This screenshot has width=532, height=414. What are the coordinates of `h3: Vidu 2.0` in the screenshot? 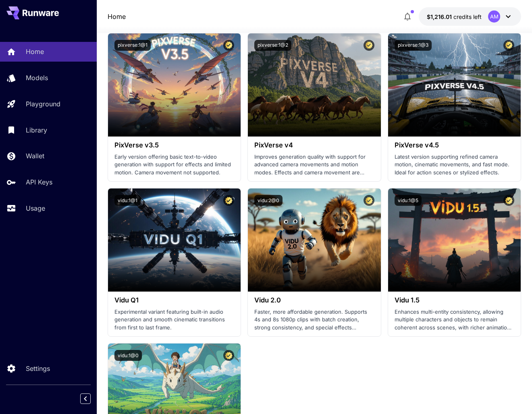 It's located at (314, 300).